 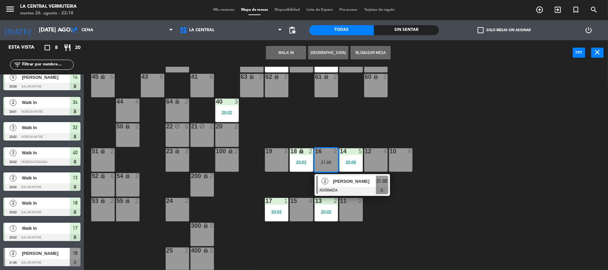 I want to click on div: 10, so click(x=389, y=151).